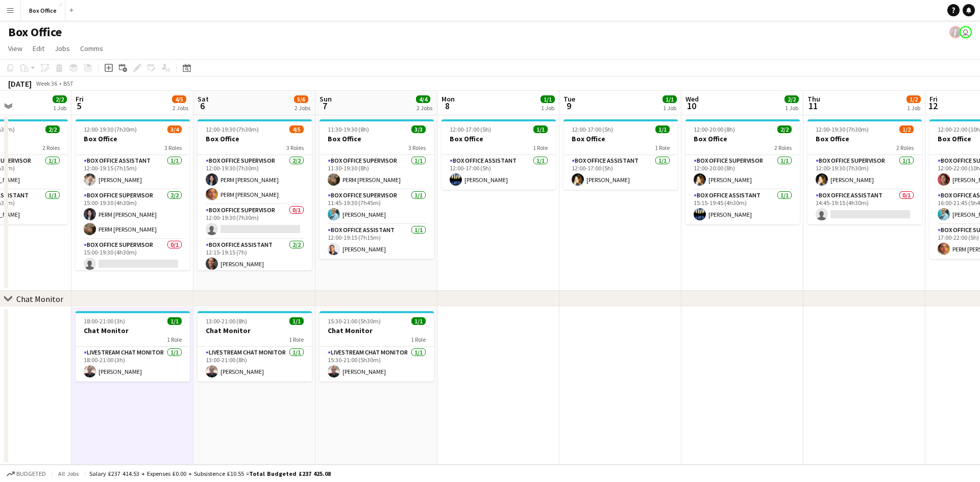 This screenshot has width=980, height=482. What do you see at coordinates (91, 48) in the screenshot?
I see `a: Comms` at bounding box center [91, 48].